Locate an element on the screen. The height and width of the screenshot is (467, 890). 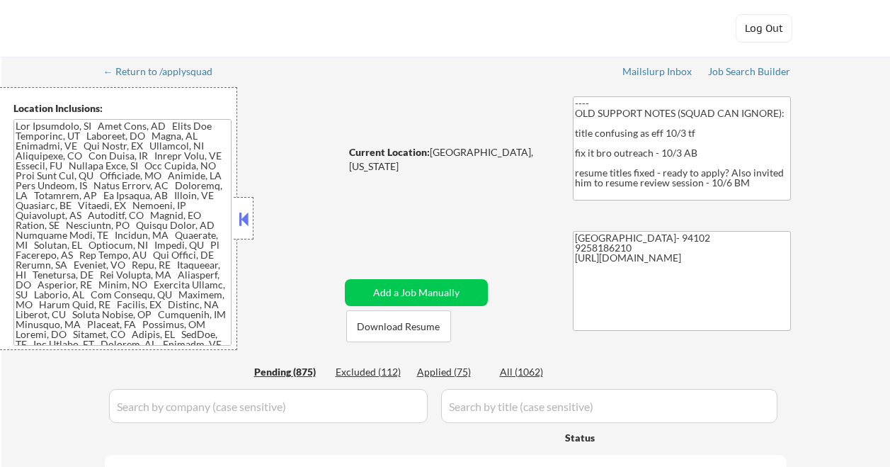
div: ← Return to /applysquad is located at coordinates (164, 72).